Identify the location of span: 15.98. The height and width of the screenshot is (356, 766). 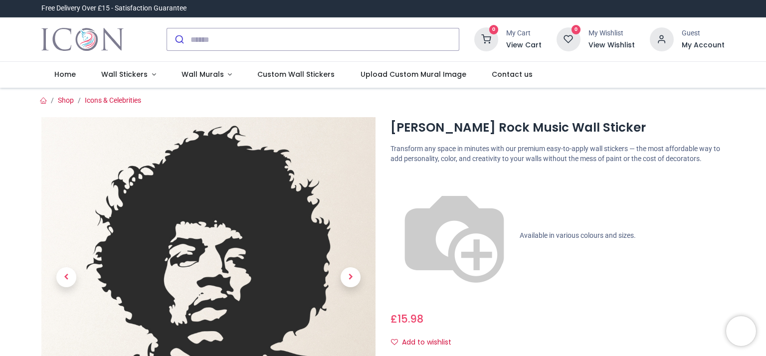
(411, 319).